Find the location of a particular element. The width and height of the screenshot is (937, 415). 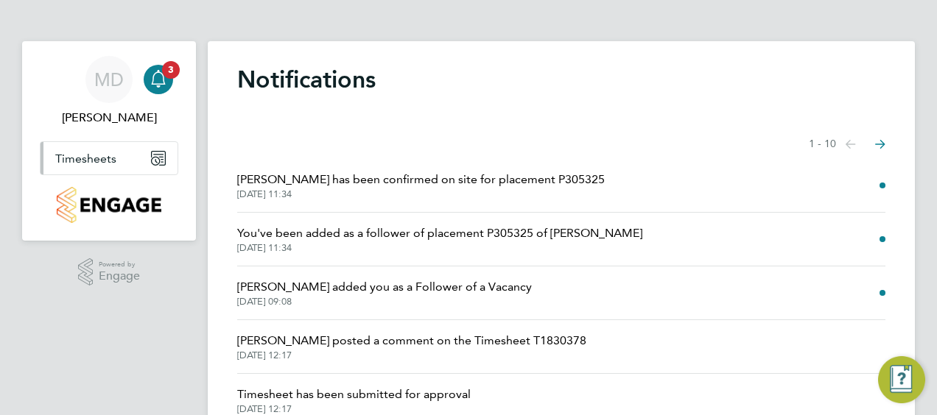

span: Engage is located at coordinates (119, 276).